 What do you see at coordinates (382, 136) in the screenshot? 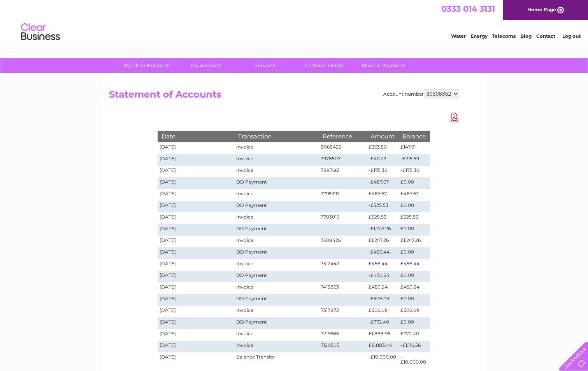
I see `th: Amount` at bounding box center [382, 136].